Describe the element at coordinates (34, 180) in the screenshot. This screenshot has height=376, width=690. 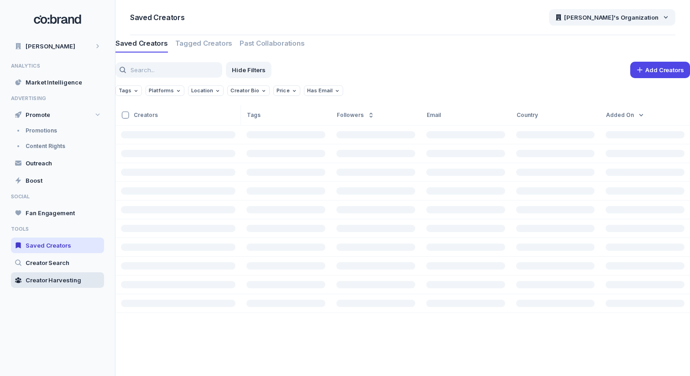
I see `span: Boost` at that location.